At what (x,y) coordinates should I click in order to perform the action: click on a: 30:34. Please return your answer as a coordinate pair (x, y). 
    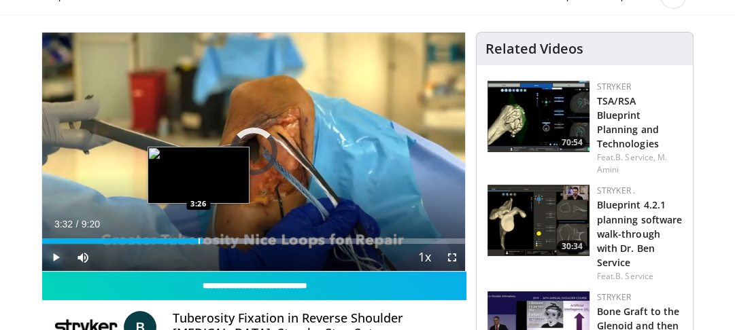
    Looking at the image, I should click on (538, 220).